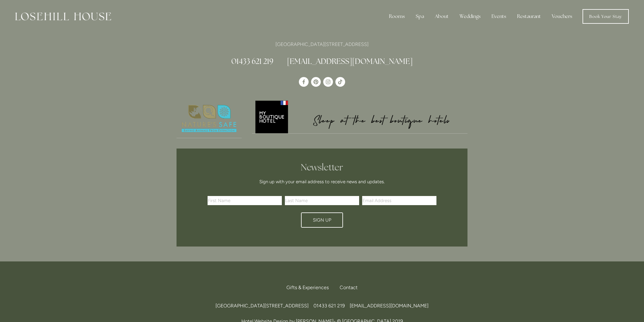  What do you see at coordinates (322, 167) in the screenshot?
I see `h2: Newsletter` at bounding box center [322, 167].